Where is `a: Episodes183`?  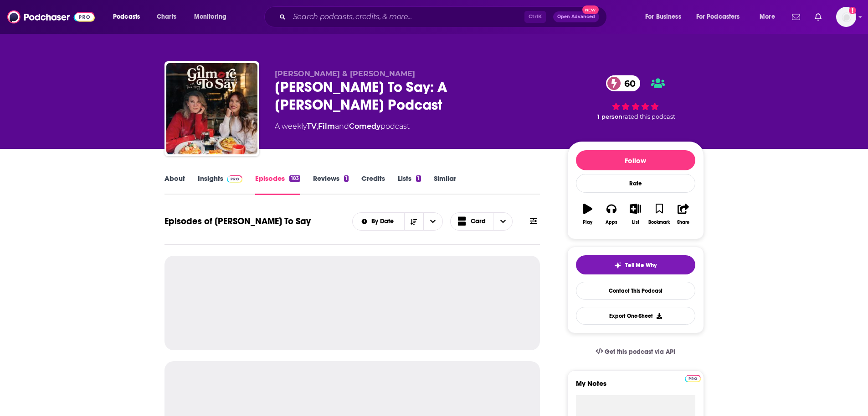 a: Episodes183 is located at coordinates (278, 184).